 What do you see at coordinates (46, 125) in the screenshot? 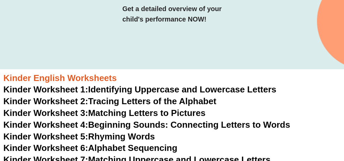
I see `span: Kinder Worksheet 4:` at bounding box center [46, 125].